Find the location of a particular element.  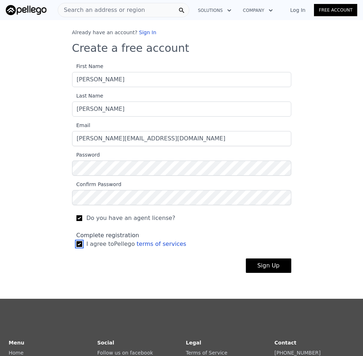

img: Pellego is located at coordinates (26, 10).